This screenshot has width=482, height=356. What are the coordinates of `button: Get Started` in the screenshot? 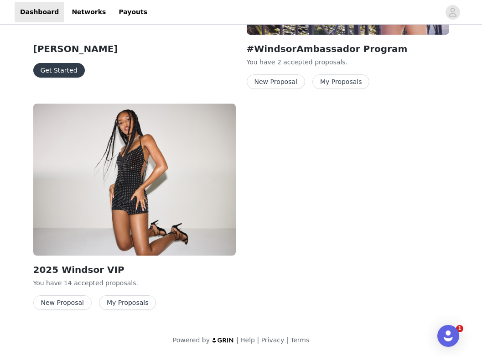 It's located at (59, 70).